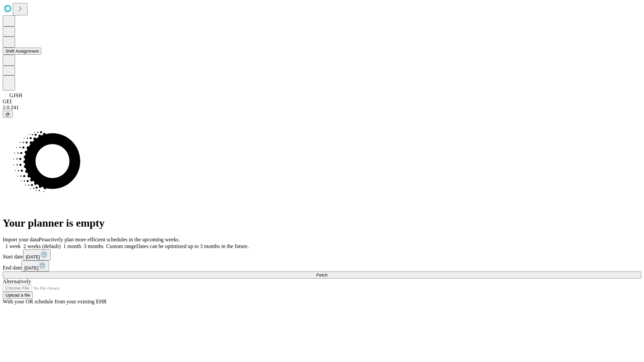 The image size is (644, 362). I want to click on span: Custom range, so click(121, 246).